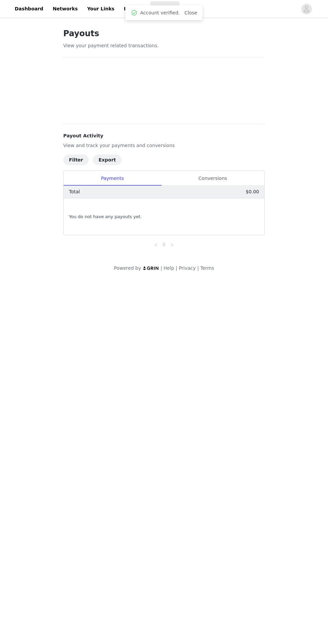 This screenshot has width=328, height=644. I want to click on li: Previous Page, so click(156, 244).